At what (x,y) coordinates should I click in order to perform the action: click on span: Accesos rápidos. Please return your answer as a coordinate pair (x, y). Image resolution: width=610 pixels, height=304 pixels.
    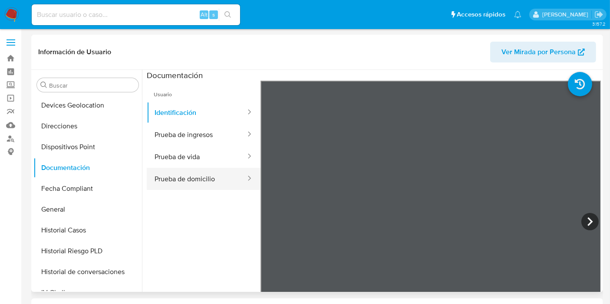
    Looking at the image, I should click on (481, 14).